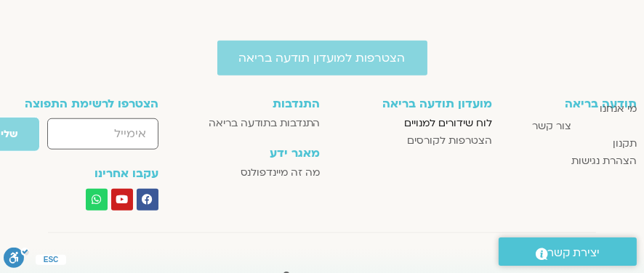 Image resolution: width=644 pixels, height=273 pixels. What do you see at coordinates (447, 124) in the screenshot?
I see `span: לוח שידורים למנויים` at bounding box center [447, 124].